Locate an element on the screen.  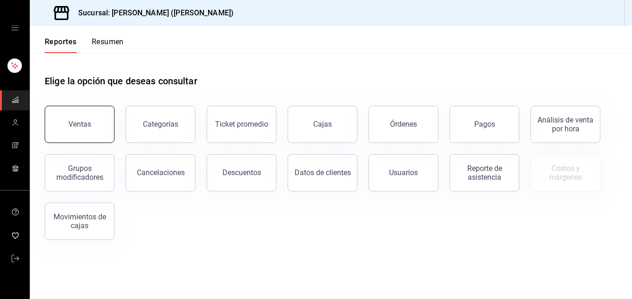
div: Categorías is located at coordinates (161, 124).